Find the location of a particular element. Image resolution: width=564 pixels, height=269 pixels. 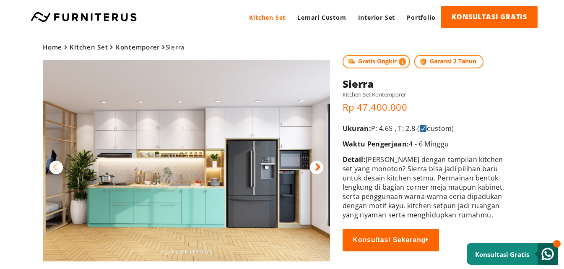

span: Gratis Ongkir is located at coordinates (377, 62).